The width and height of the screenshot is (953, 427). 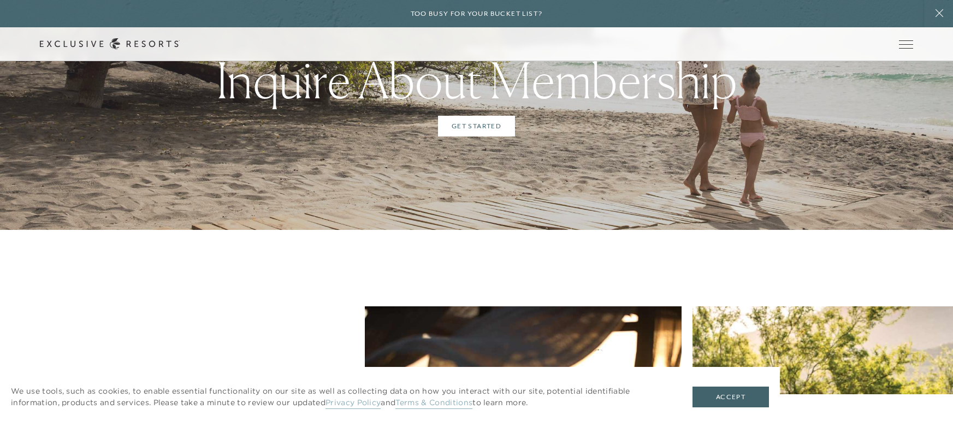 What do you see at coordinates (906, 44) in the screenshot?
I see `button: Open navigation` at bounding box center [906, 44].